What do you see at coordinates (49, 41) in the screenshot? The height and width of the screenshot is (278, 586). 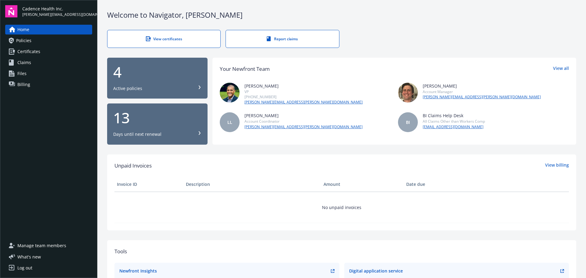 I see `a: Policies` at bounding box center [49, 41].